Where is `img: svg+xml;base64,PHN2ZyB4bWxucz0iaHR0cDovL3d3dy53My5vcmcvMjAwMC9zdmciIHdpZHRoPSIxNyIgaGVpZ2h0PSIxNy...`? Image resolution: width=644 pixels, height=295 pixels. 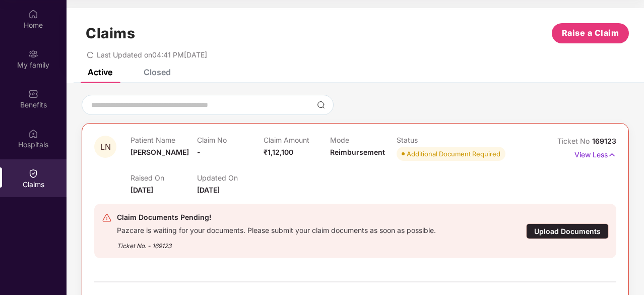
img: svg+xml;base64,PHN2ZyB4bWxucz0iaHR0cDovL3d3dy53My5vcmcvMjAwMC9zdmciIHdpZHRoPSIxNyIgaGVpZ2h0PSIxNy... is located at coordinates (612, 155).